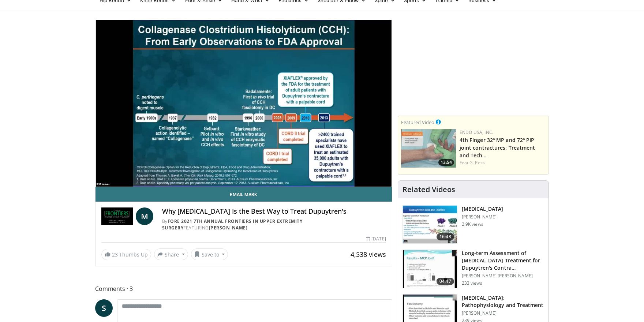  What do you see at coordinates (473, 225) in the screenshot?
I see `p: 2.9K views` at bounding box center [473, 225].